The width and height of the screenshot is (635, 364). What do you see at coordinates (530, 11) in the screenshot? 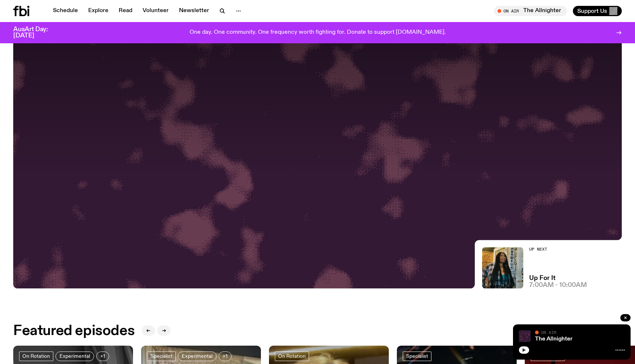
I see `button: On AirThe Allnighter` at bounding box center [530, 11].